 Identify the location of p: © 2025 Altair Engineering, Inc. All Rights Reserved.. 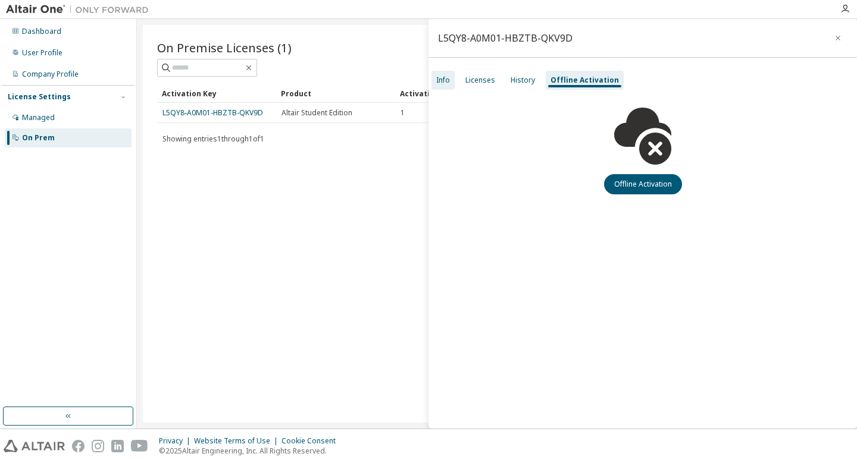
(250, 451).